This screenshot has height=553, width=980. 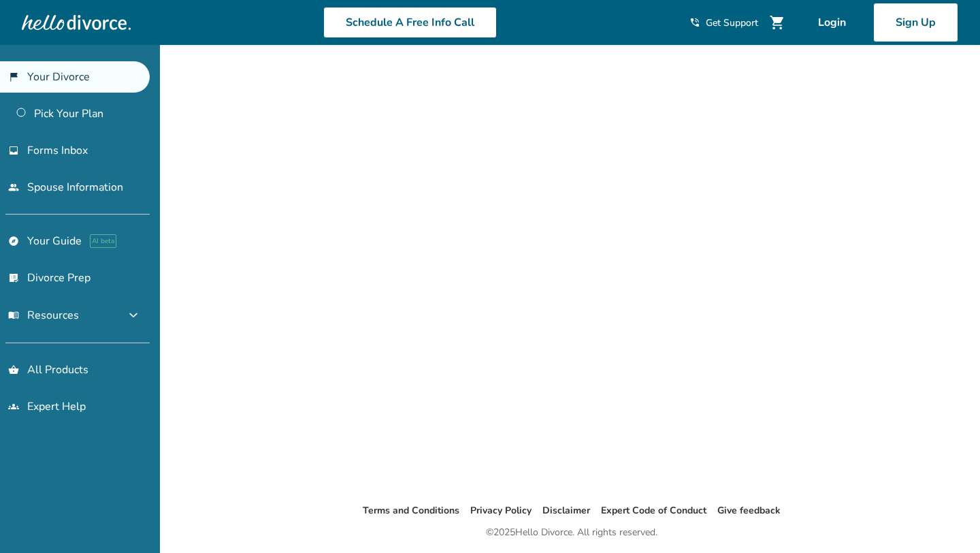 What do you see at coordinates (501, 510) in the screenshot?
I see `a: Privacy Policy` at bounding box center [501, 510].